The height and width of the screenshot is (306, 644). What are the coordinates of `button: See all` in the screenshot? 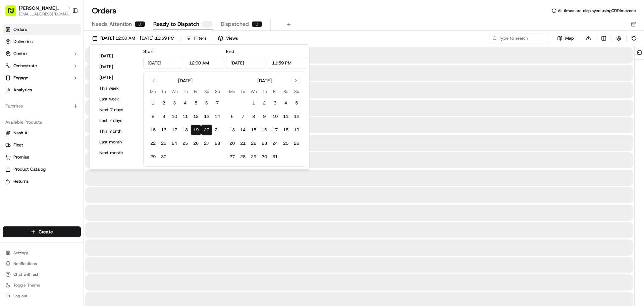 It's located at (113, 90).